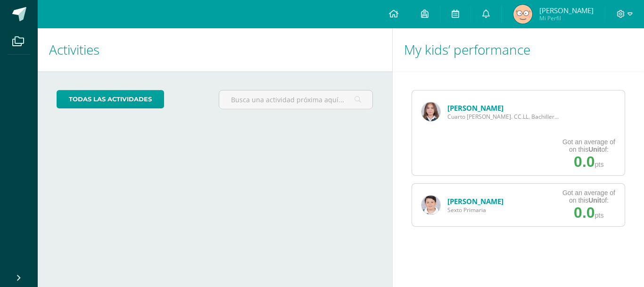 This screenshot has width=644, height=287. What do you see at coordinates (111, 99) in the screenshot?
I see `a: todas las Actividades` at bounding box center [111, 99].